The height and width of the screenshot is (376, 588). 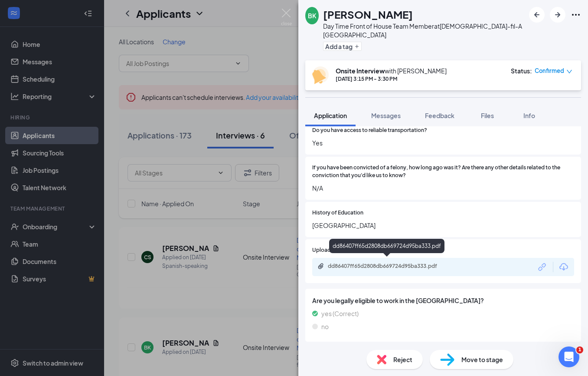 I want to click on span: Messages, so click(x=386, y=115).